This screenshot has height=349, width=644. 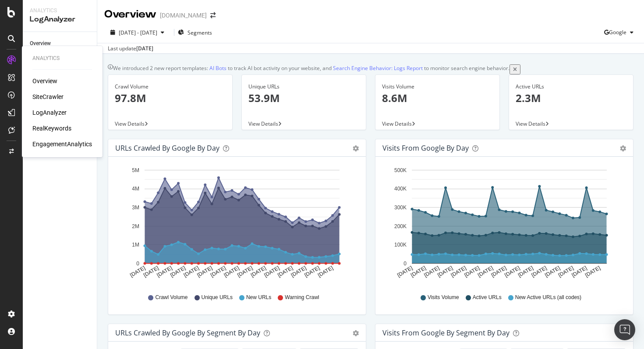 I want to click on text: 100K, so click(x=401, y=246).